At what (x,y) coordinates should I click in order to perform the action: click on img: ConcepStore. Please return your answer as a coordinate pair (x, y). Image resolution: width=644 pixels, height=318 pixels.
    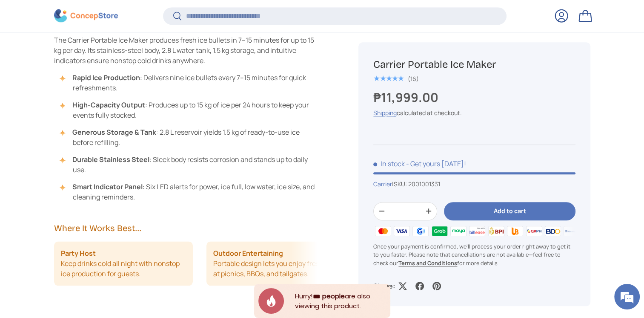
    Looking at the image, I should click on (86, 16).